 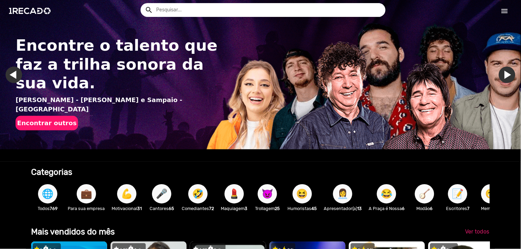 I want to click on p: Apresentador(a), so click(x=343, y=209).